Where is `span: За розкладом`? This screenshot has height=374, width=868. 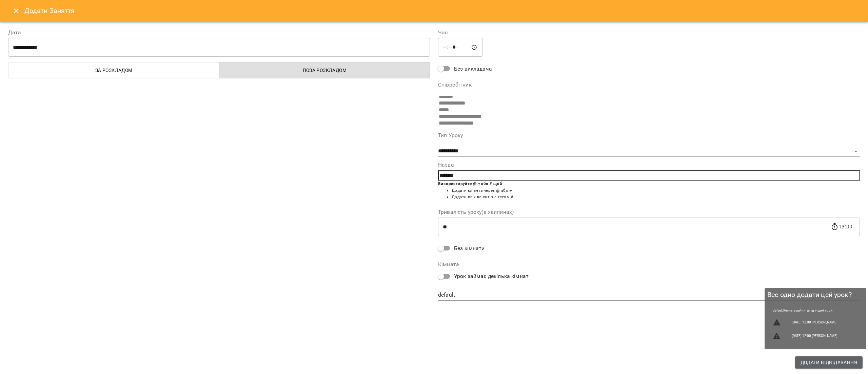 span: За розкладом is located at coordinates (114, 70).